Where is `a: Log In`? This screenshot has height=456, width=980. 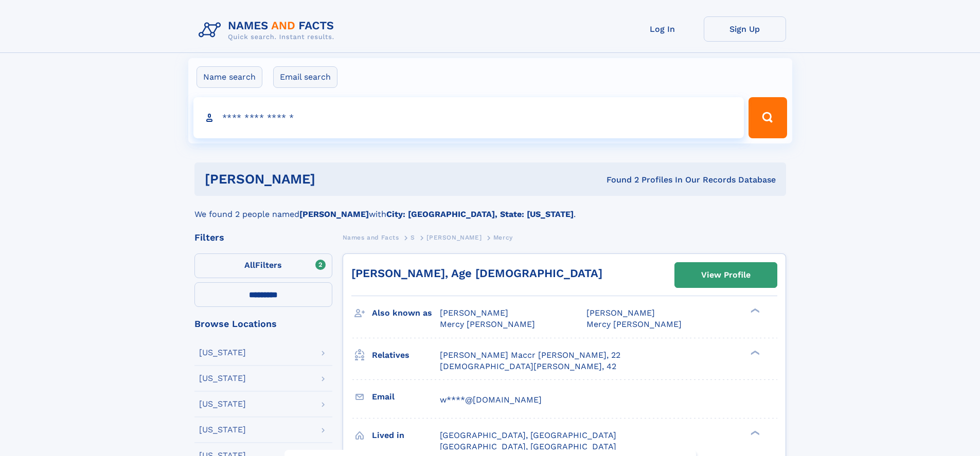 a: Log In is located at coordinates (663, 29).